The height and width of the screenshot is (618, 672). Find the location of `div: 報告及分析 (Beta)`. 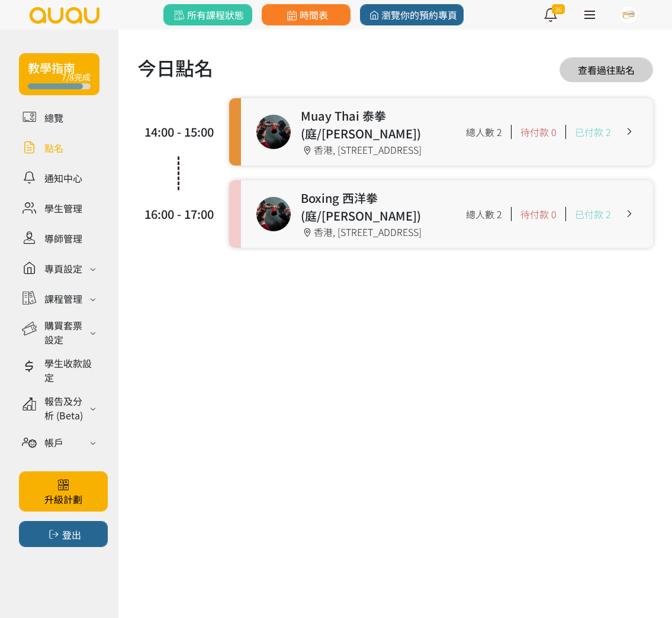

div: 報告及分析 (Beta) is located at coordinates (65, 408).